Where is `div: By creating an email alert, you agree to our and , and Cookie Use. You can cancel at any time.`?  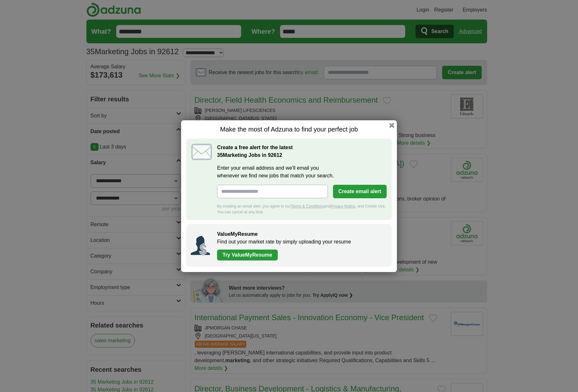
div: By creating an email alert, you agree to our and , and Cookie Use. You can cancel at any time. is located at coordinates (302, 209).